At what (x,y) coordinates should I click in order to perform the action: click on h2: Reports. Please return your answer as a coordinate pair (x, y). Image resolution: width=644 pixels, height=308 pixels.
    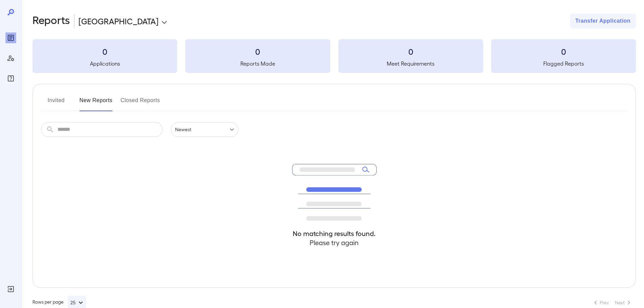
    Looking at the image, I should click on (51, 21).